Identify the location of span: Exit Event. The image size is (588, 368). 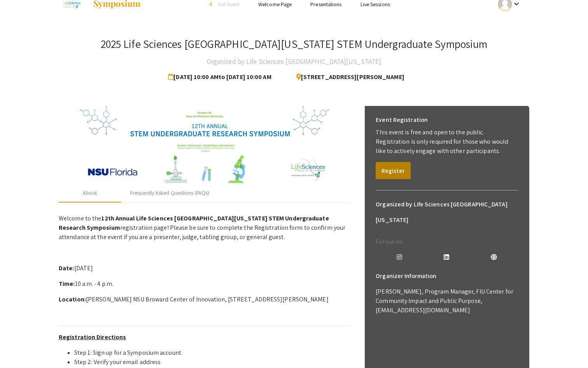
(229, 4).